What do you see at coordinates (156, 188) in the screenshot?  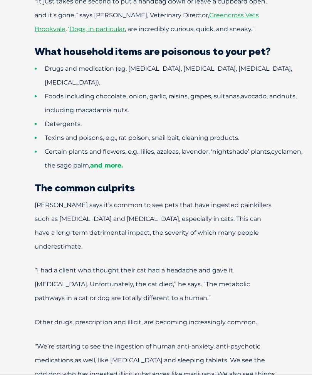 I see `h2: The common culprits` at bounding box center [156, 188].